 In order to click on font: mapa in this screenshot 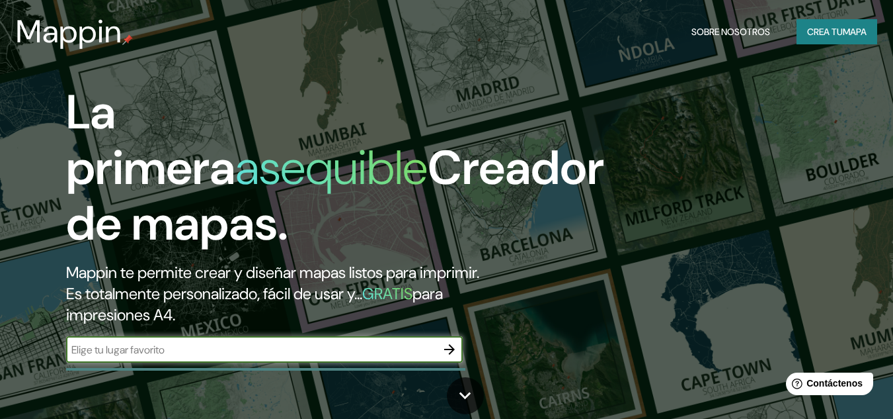, I will do `click(855, 32)`.